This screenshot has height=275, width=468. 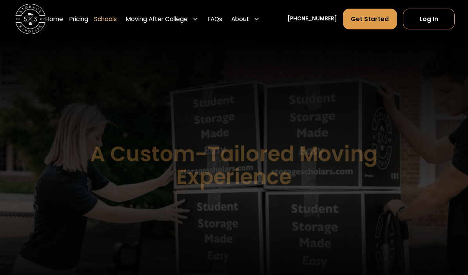 I want to click on a: Log In, so click(x=429, y=19).